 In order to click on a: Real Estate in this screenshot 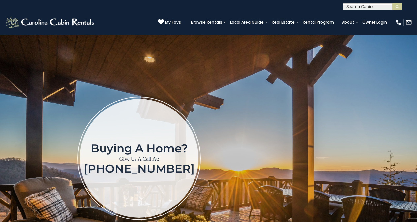, I will do `click(283, 22)`.